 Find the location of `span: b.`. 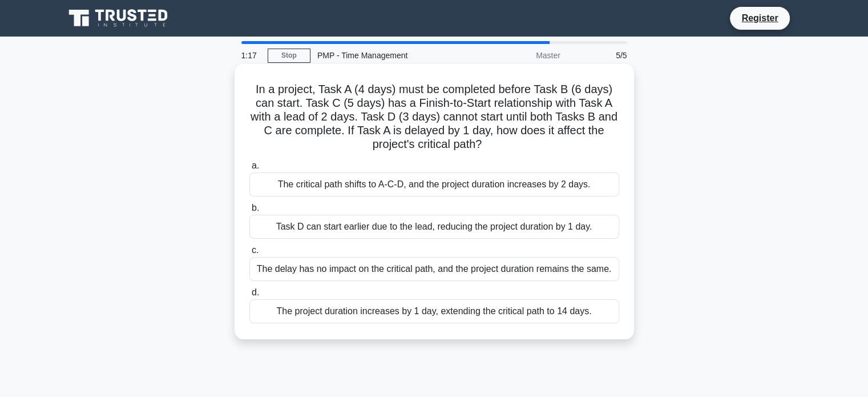

span: b. is located at coordinates (255, 207).